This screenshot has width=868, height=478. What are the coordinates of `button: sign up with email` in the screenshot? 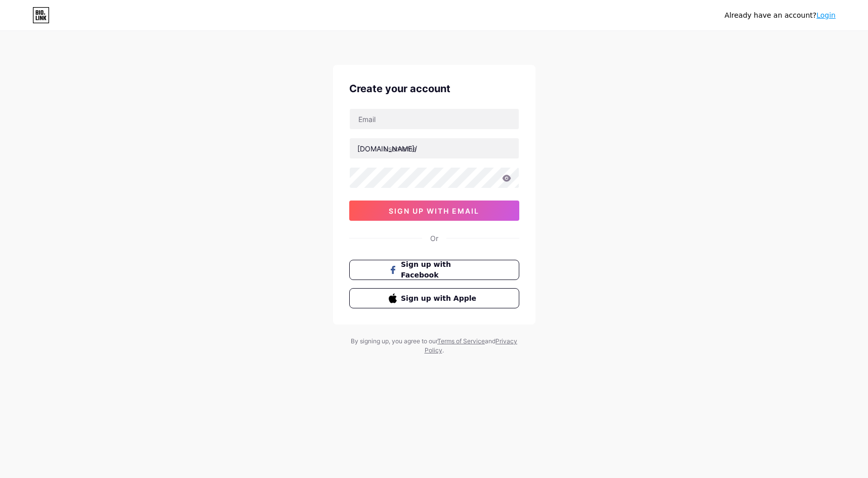 It's located at (434, 211).